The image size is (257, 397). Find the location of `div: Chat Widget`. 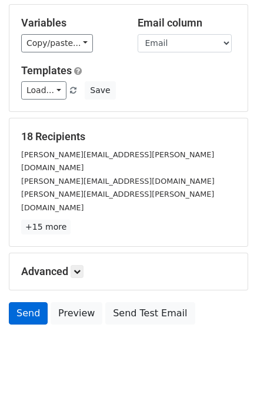

div: Chat Widget is located at coordinates (228, 368).